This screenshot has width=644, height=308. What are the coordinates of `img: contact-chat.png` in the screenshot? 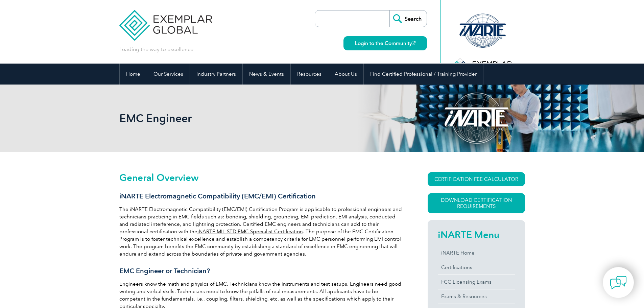 It's located at (618, 283).